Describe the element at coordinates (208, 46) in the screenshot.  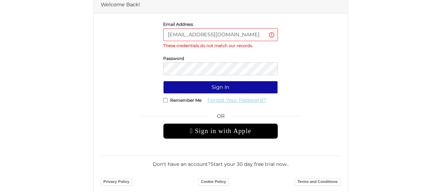
I see `strong: These credentials do not match our records.` at that location.